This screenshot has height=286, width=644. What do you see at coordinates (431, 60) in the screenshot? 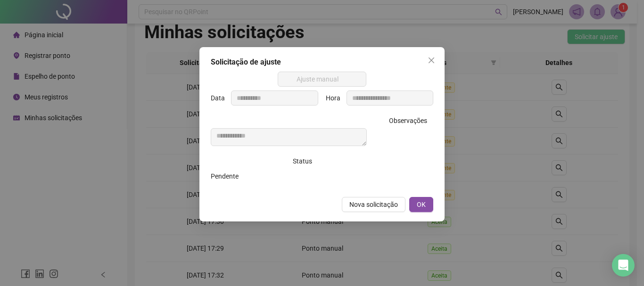
I see `button: Close` at bounding box center [431, 60].